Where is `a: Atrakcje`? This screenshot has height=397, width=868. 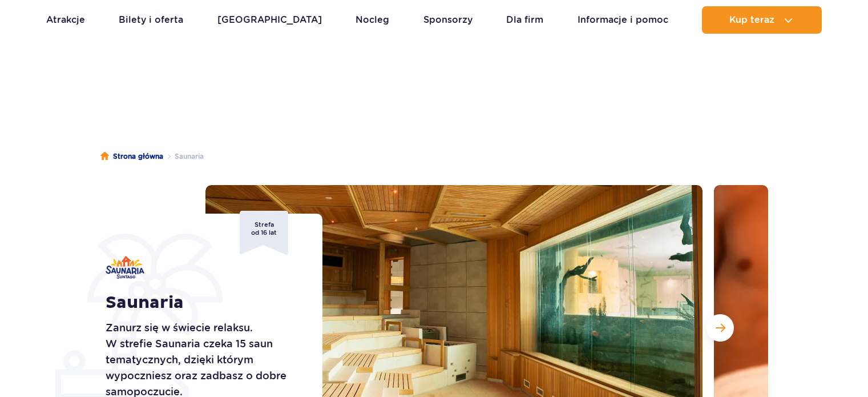
a: Atrakcje is located at coordinates (66, 20).